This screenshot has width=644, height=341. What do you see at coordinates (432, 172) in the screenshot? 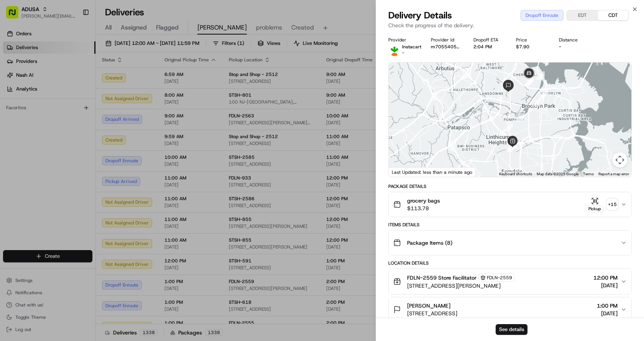
I see `div: Last Updated: less than a minute ago` at bounding box center [432, 172].